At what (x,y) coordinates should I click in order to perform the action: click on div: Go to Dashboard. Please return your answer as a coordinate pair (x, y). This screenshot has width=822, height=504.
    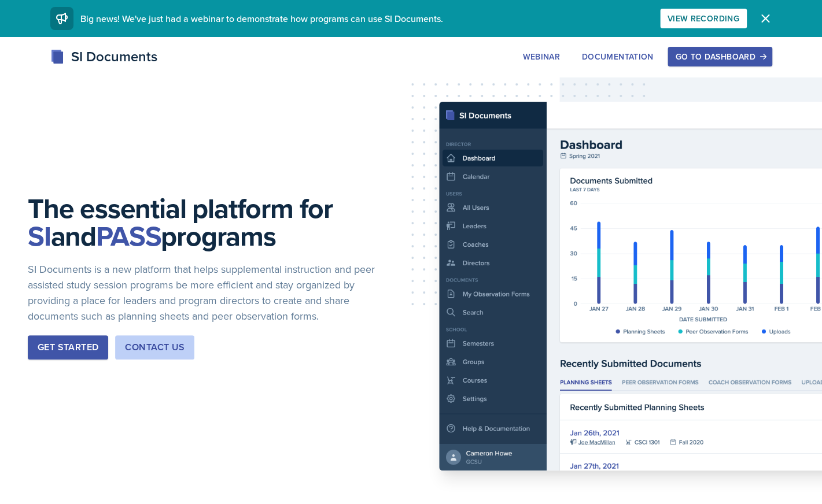
    Looking at the image, I should click on (720, 57).